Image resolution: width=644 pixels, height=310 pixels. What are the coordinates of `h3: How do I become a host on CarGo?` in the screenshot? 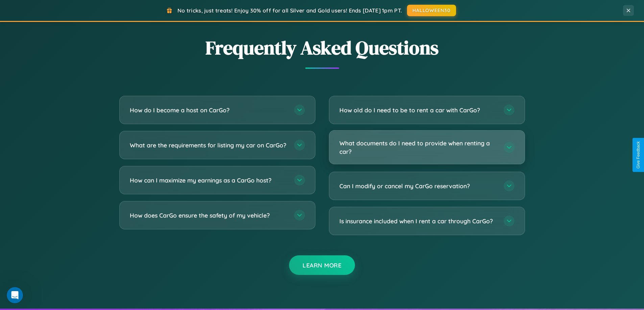 It's located at (209, 110).